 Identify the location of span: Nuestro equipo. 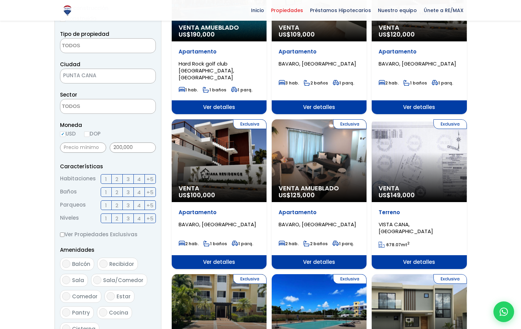
(397, 10).